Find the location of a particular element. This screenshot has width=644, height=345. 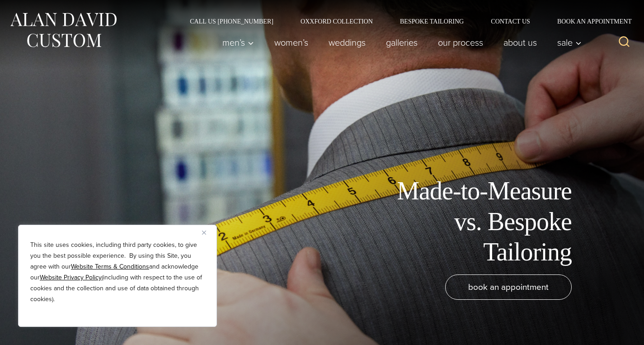

a: Website Terms & Conditions is located at coordinates (110, 266).